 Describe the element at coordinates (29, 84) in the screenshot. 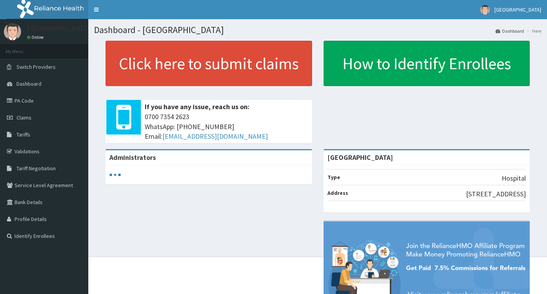

I see `span: Dashboard` at that location.